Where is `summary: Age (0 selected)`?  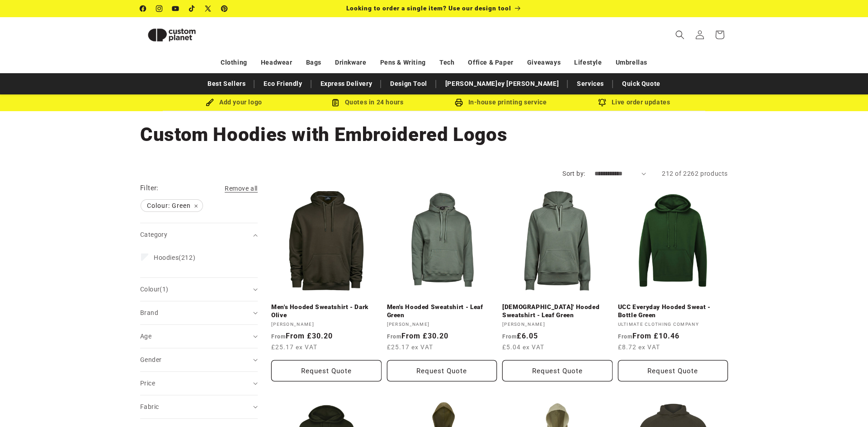
summary: Age (0 selected) is located at coordinates (199, 336).